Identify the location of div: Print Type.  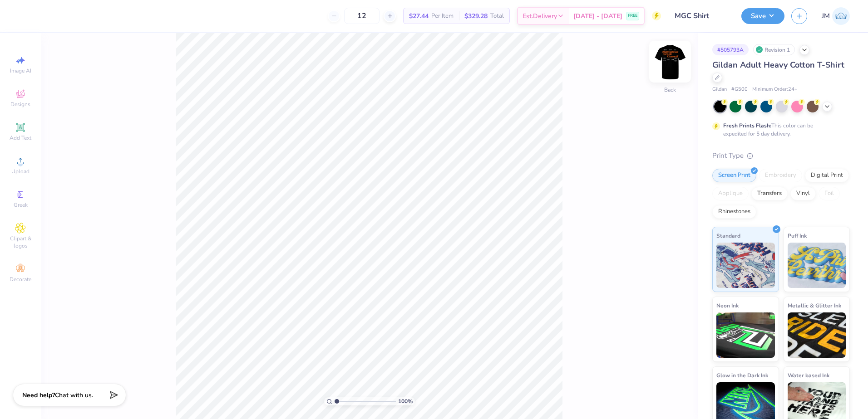
(781, 156).